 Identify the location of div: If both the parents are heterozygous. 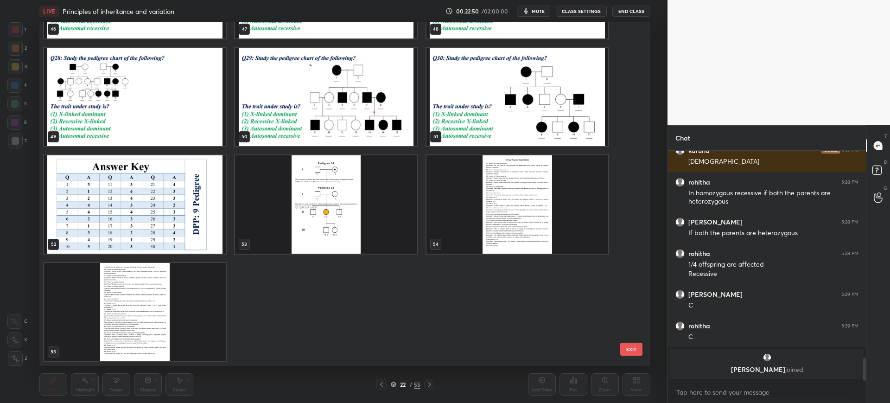
(773, 233).